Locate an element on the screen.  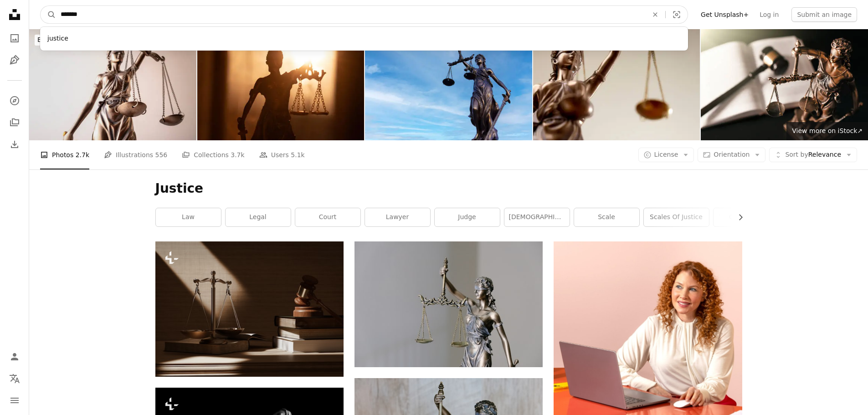
span: 5.1k is located at coordinates (298, 155).